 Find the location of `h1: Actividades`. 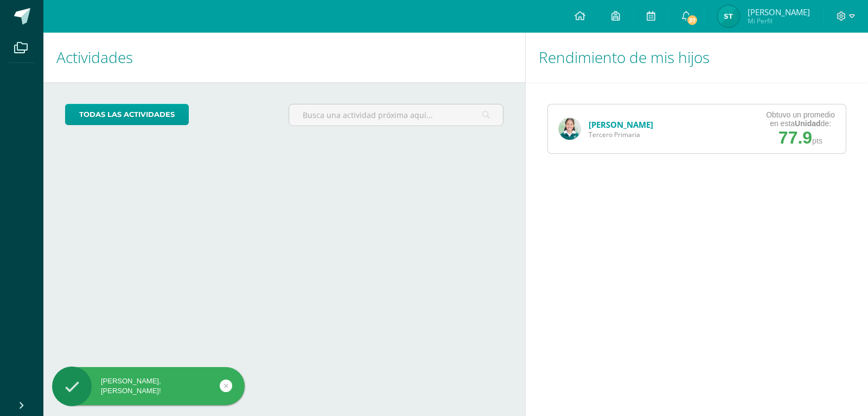

h1: Actividades is located at coordinates (284, 57).